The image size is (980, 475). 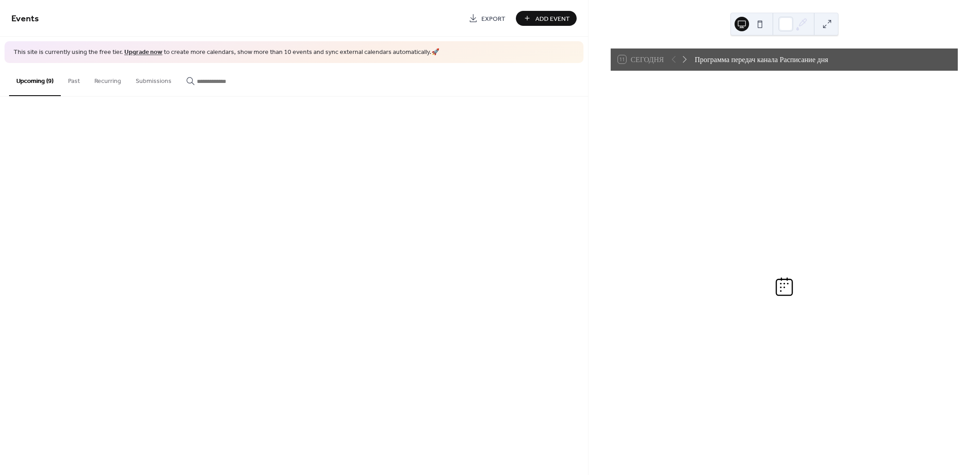 I want to click on div: Программа передач канала Расписание дня, so click(x=761, y=60).